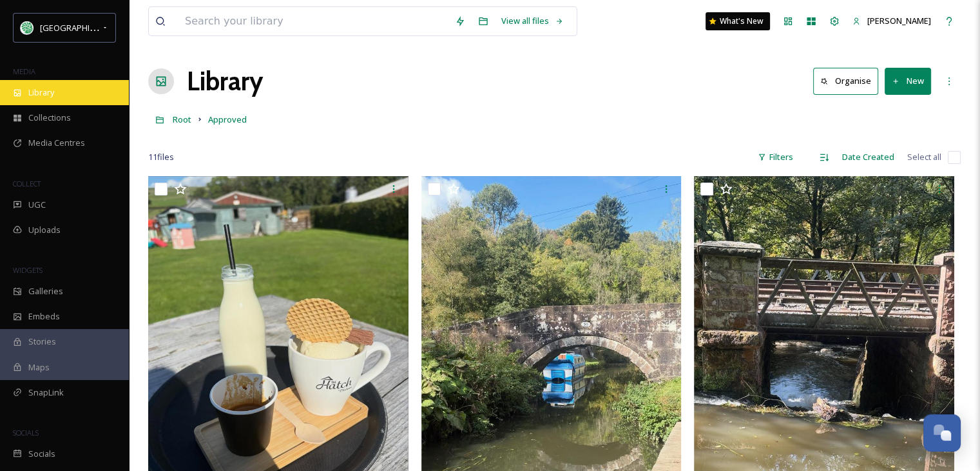  I want to click on input: Search your library, so click(313, 21).